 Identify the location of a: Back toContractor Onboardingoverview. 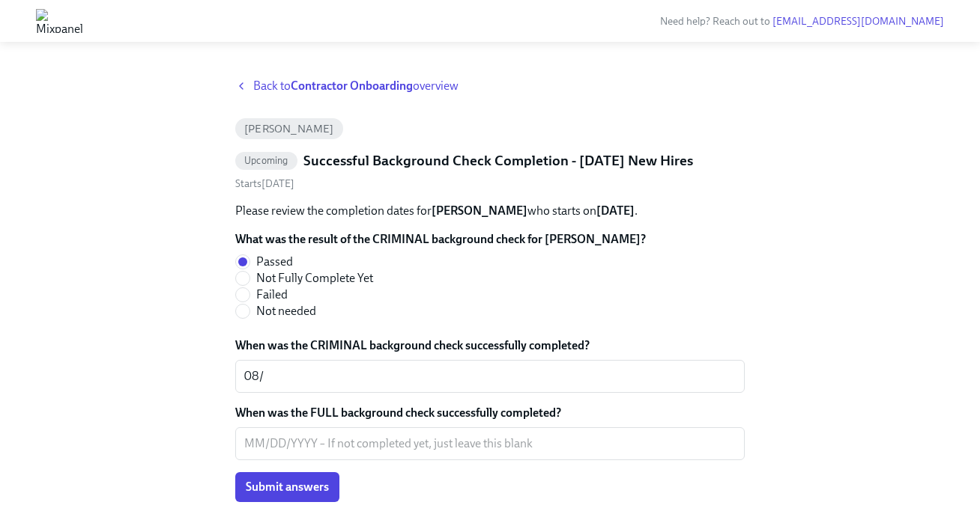
(490, 86).